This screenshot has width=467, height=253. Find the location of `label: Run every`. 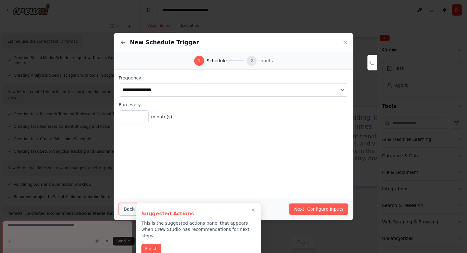

label: Run every is located at coordinates (233, 105).